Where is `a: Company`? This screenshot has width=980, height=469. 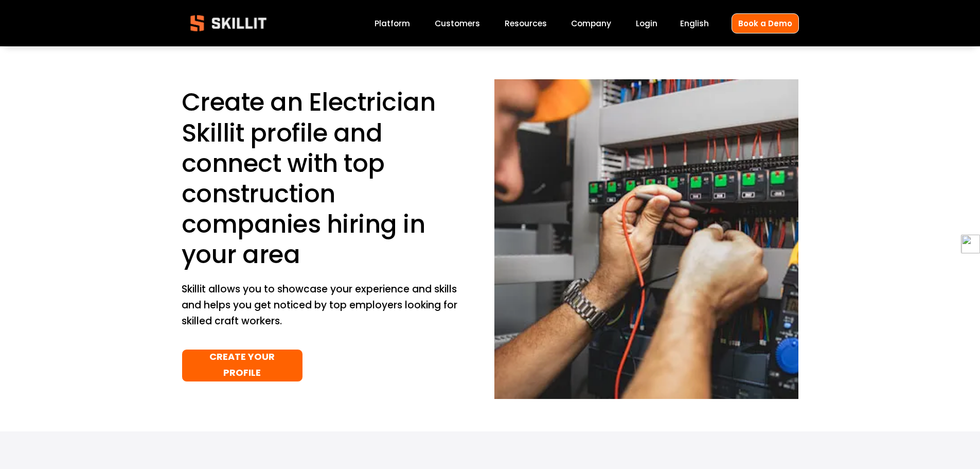
a: Company is located at coordinates (591, 23).